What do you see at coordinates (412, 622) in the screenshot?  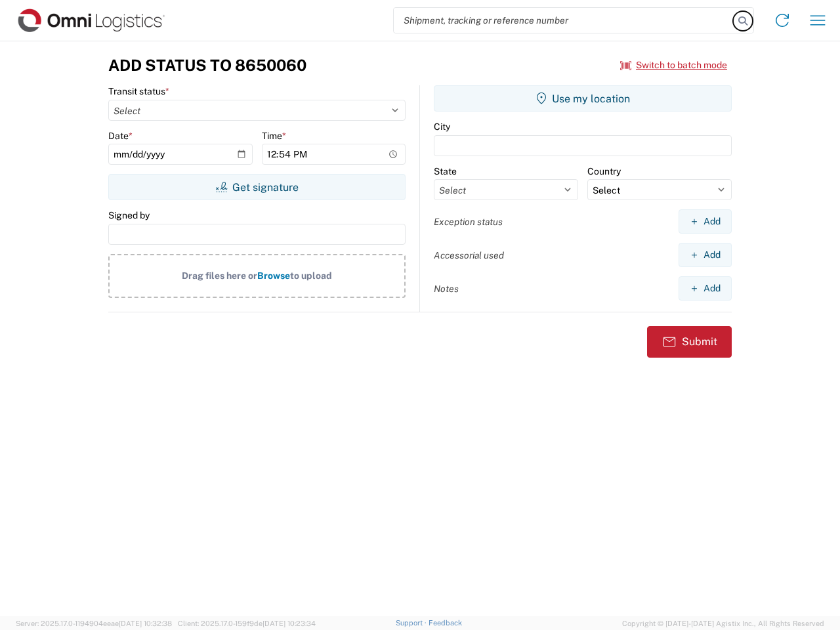 I see `a: Support` at bounding box center [412, 622].